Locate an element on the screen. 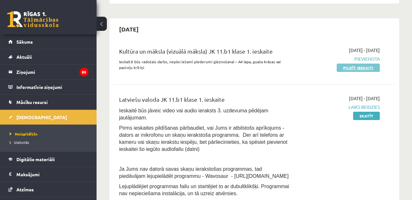  a: Informatīvie ziņojumi is located at coordinates (48, 87).